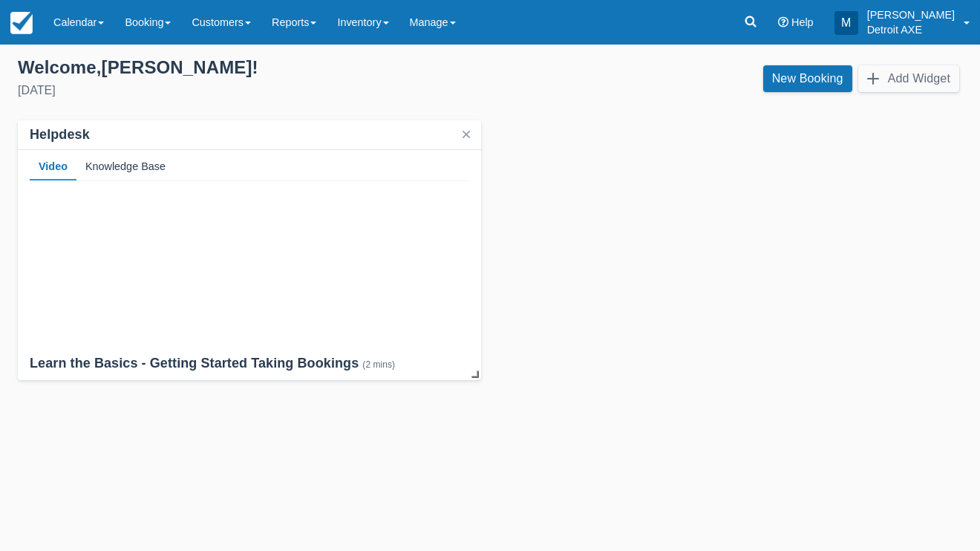  What do you see at coordinates (847, 23) in the screenshot?
I see `div: M` at bounding box center [847, 23].